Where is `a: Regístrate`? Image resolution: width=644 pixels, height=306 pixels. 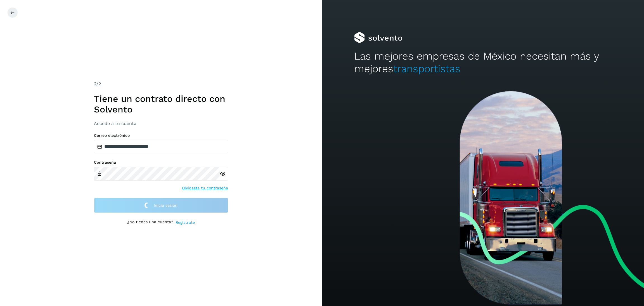
a: Regístrate is located at coordinates (185, 222).